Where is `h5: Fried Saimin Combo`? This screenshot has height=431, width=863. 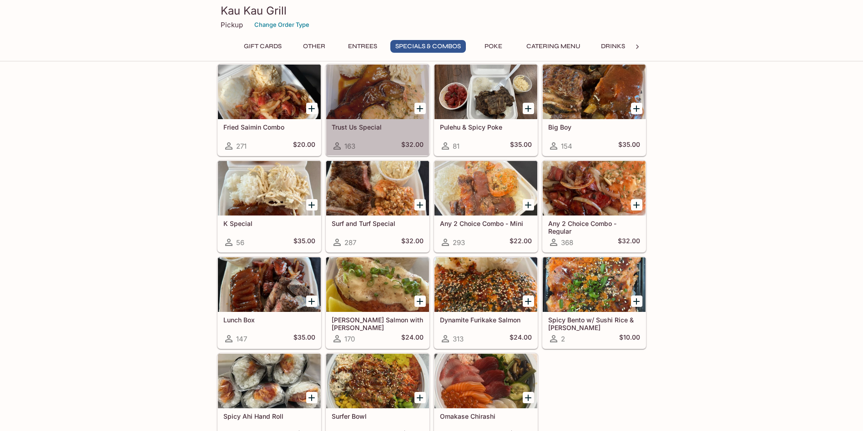 h5: Fried Saimin Combo is located at coordinates (269, 127).